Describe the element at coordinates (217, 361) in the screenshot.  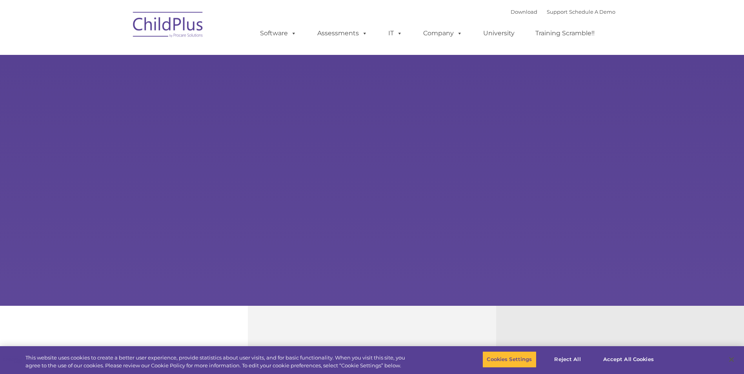
I see `div: This website uses cookies to create a better user experience, provide statistics about user visit...` at that location.